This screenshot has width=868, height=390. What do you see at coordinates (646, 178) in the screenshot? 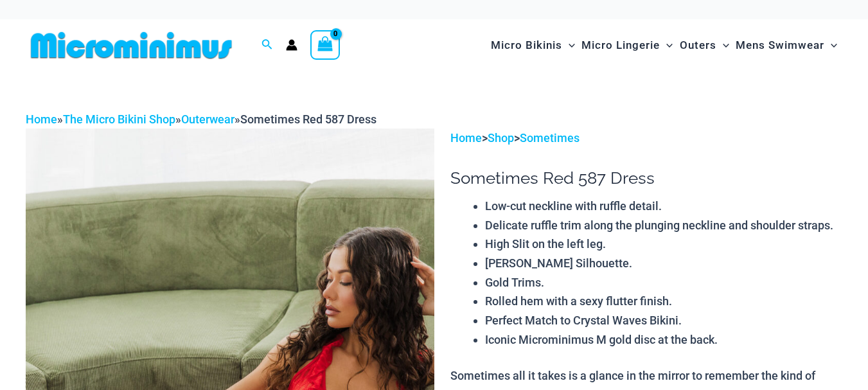
I see `h1: Sometimes Red 587 Dress` at bounding box center [646, 178].